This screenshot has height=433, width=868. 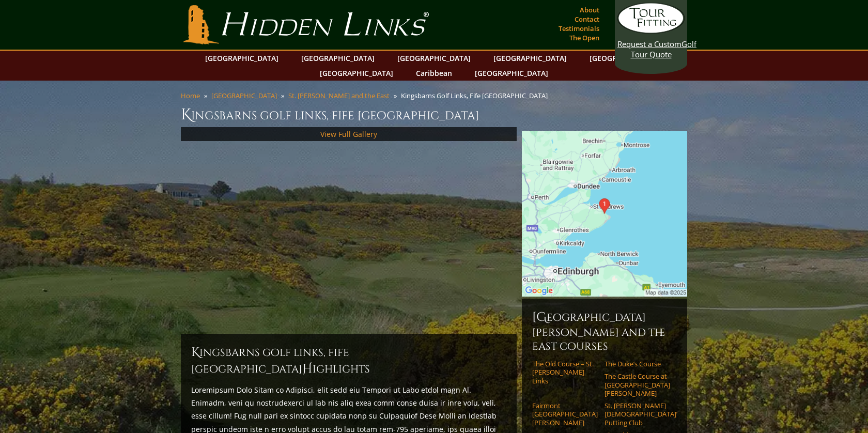 What do you see at coordinates (191, 96) in the screenshot?
I see `a: Home` at bounding box center [191, 96].